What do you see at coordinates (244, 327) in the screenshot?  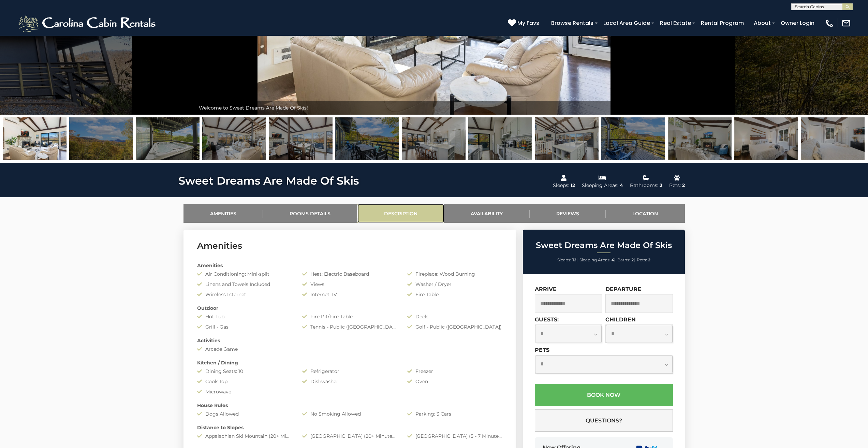 I see `div: Grill - Gas` at bounding box center [244, 327].